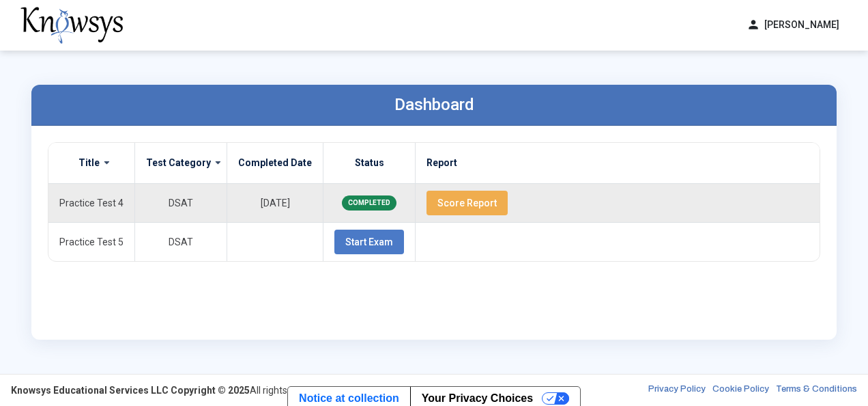 Image resolution: width=868 pixels, height=406 pixels. I want to click on span: COMPLETED, so click(369, 203).